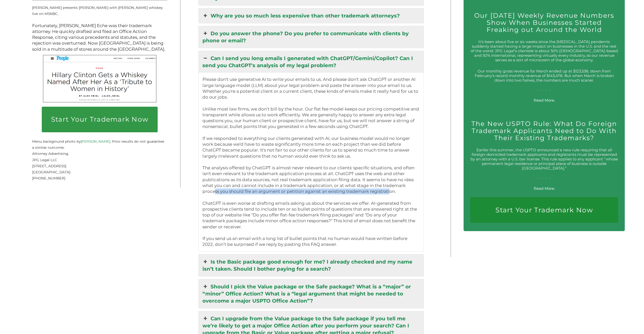 Image resolution: width=644 pixels, height=334 pixels. What do you see at coordinates (311, 162) in the screenshot?
I see `p: Please don't use generative AI to write your emails to us. And please don't ask ChatGPT or anothe...` at bounding box center [311, 162].